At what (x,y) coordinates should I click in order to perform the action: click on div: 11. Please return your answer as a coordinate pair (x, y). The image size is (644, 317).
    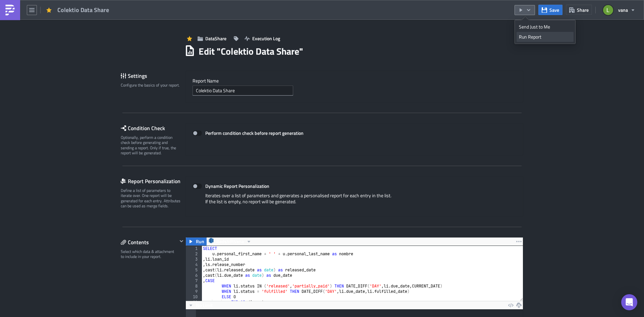
    Looking at the image, I should click on (194, 302).